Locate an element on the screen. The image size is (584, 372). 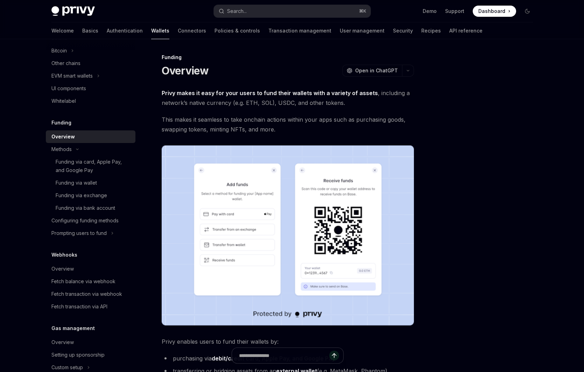
span: Dashboard is located at coordinates (491, 11).